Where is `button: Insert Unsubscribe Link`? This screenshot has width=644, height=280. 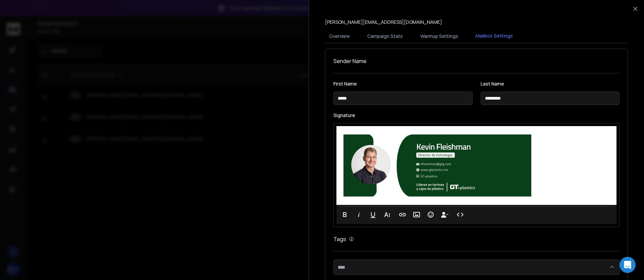 button: Insert Unsubscribe Link is located at coordinates (445, 215).